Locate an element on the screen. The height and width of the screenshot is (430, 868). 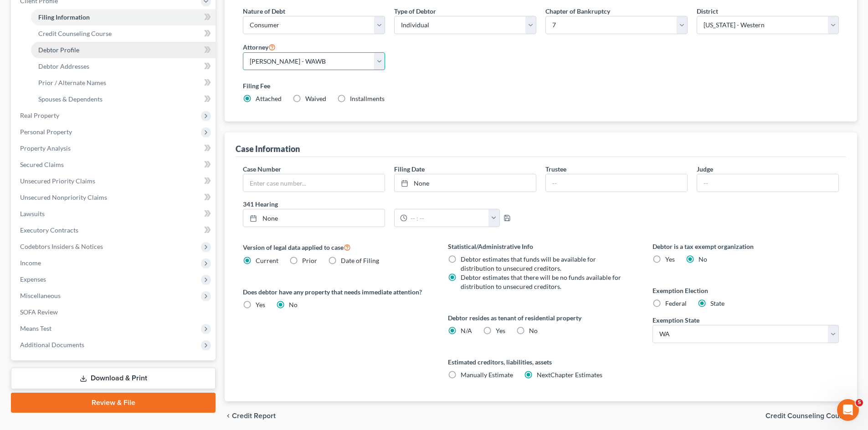
label: Exemption State is located at coordinates (675, 320).